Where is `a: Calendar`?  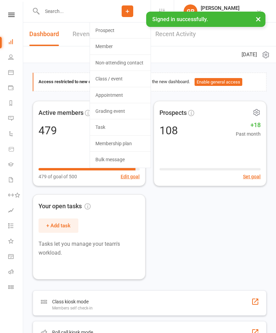 a: Calendar is located at coordinates (16, 73).